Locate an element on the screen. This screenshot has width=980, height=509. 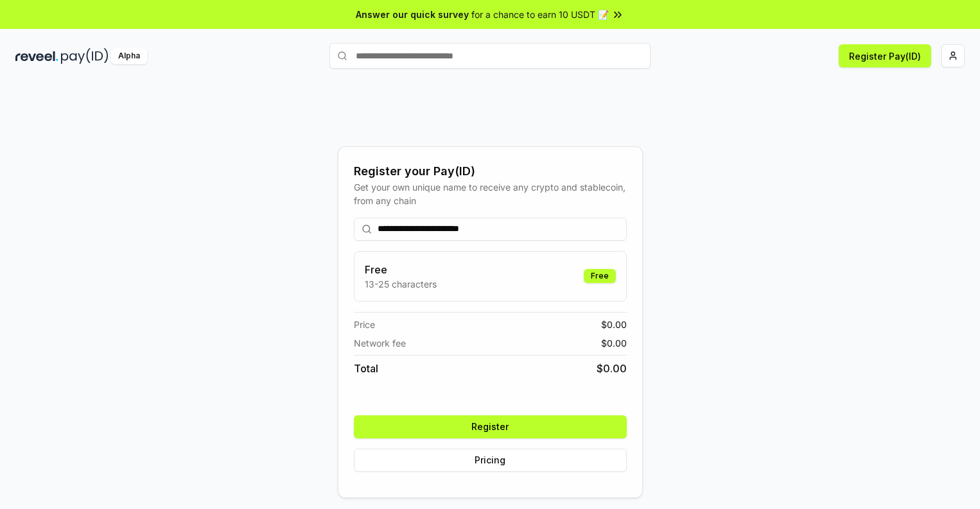
img: reveel_dark is located at coordinates (37, 56).